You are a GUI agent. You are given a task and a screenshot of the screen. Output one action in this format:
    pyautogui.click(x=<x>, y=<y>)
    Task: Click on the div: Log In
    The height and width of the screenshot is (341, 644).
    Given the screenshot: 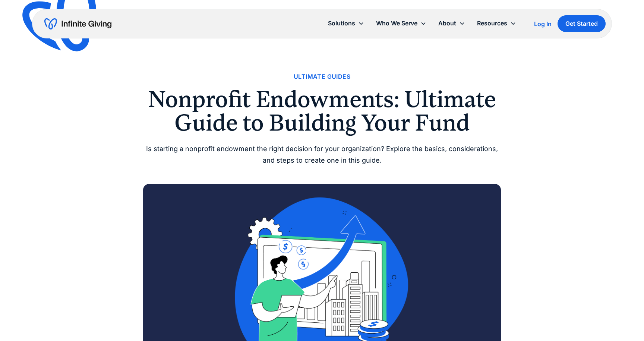 What is the action you would take?
    pyautogui.click(x=542, y=24)
    